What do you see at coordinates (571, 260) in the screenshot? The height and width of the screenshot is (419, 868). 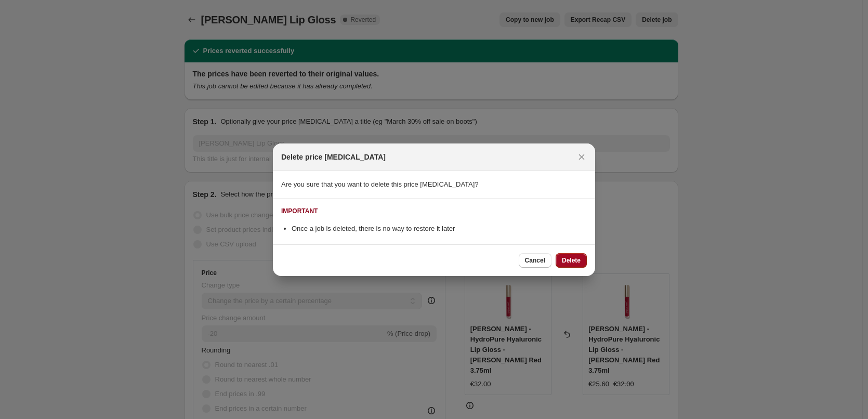 I see `span: Delete` at bounding box center [571, 260].